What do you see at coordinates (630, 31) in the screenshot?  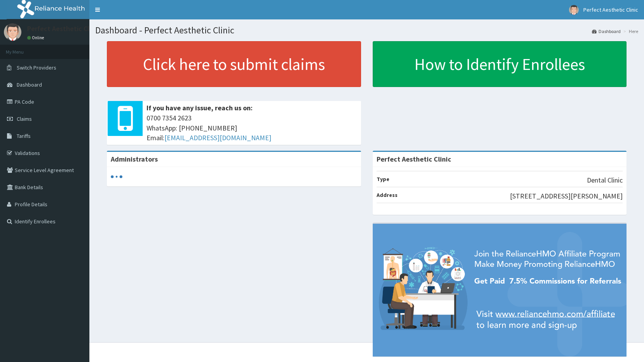 I see `li: Here` at bounding box center [630, 31].